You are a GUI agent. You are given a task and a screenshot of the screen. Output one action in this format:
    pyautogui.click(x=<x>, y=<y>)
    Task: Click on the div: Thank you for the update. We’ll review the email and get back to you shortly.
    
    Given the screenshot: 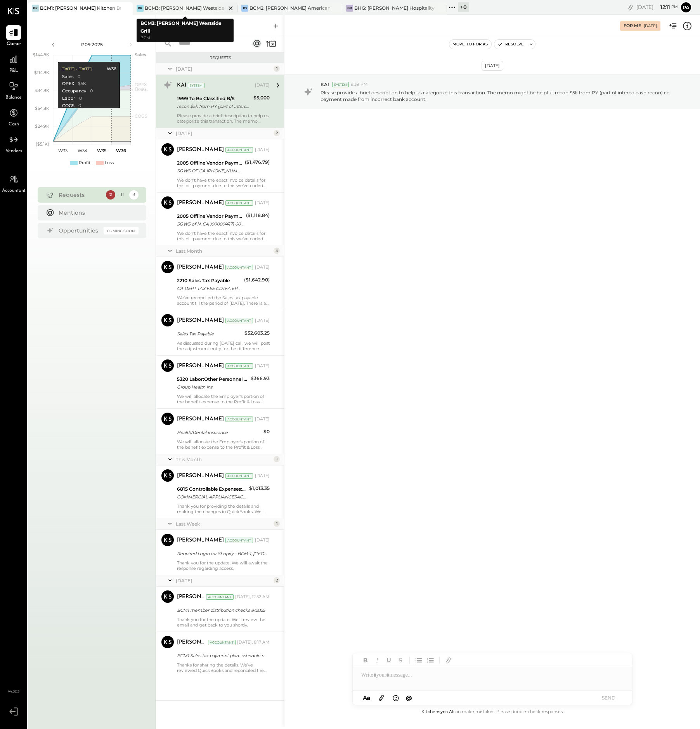 What is the action you would take?
    pyautogui.click(x=223, y=622)
    